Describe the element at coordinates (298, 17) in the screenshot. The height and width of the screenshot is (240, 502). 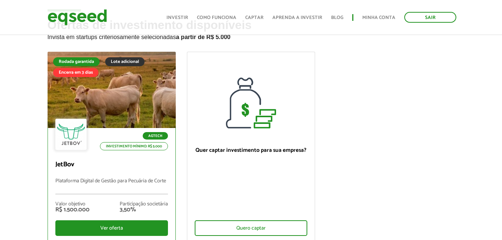
I see `a: Aprenda a investir` at that location.